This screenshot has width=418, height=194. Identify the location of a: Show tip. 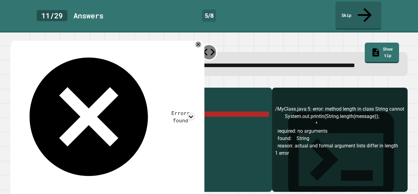
(382, 53).